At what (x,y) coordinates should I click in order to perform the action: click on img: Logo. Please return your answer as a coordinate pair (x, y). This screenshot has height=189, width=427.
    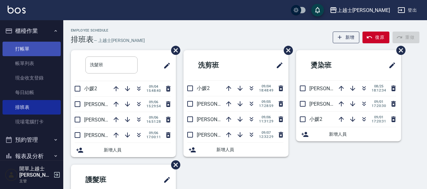
    Looking at the image, I should click on (16, 9).